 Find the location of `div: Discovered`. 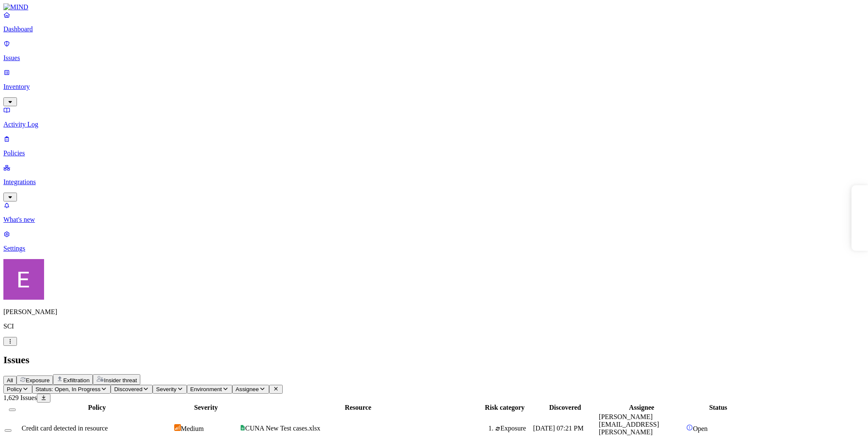

div: Discovered is located at coordinates (565, 408).